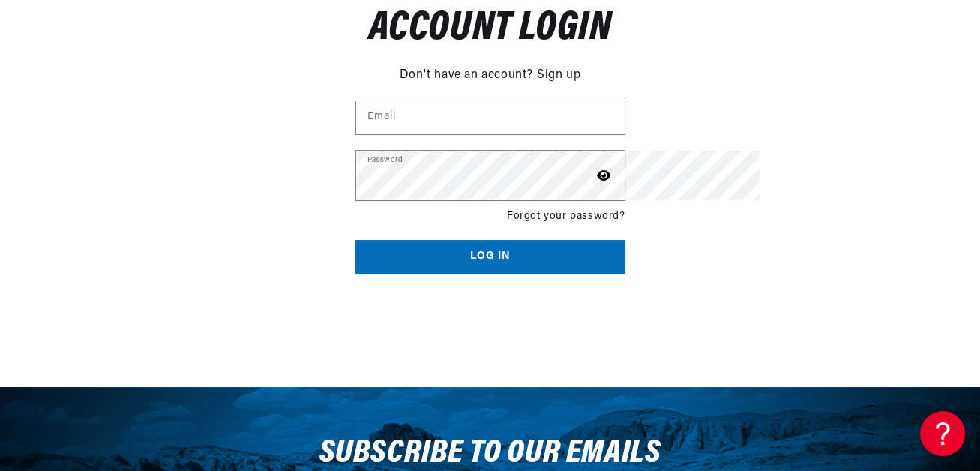 This screenshot has width=980, height=471. Describe the element at coordinates (490, 29) in the screenshot. I see `h1: Account login` at that location.